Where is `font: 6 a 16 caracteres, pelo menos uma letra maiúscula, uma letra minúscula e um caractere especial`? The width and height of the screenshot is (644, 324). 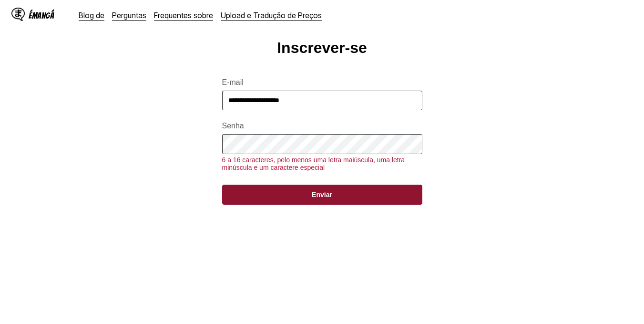 font: 6 a 16 caracteres, pelo menos uma letra maiúscula, uma letra minúscula e um caractere especial is located at coordinates (313, 164).